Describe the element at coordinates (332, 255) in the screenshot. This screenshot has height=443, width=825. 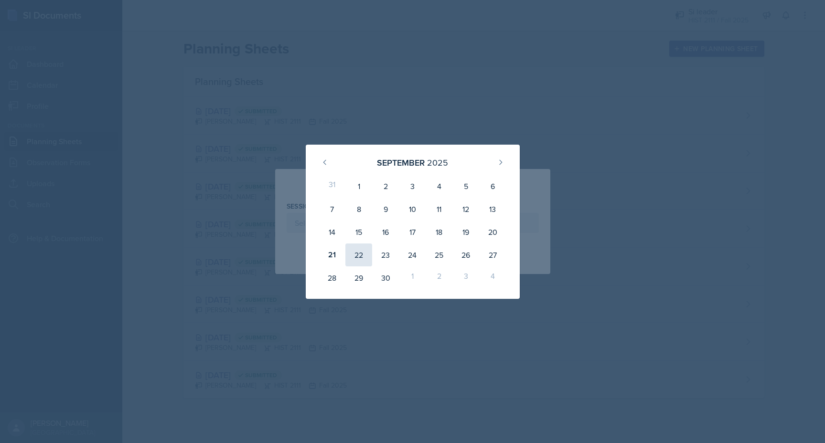
I see `div: 21` at that location.